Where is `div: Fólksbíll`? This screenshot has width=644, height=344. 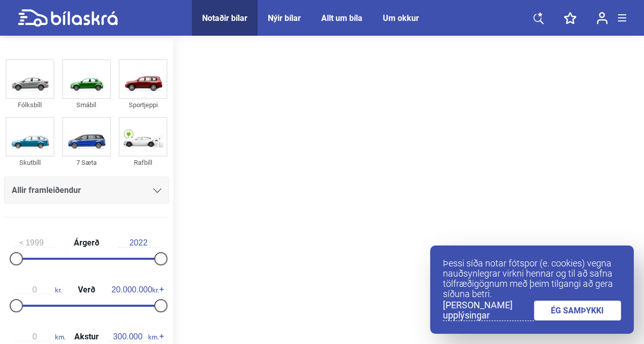 div: Fólksbíll is located at coordinates (30, 105).